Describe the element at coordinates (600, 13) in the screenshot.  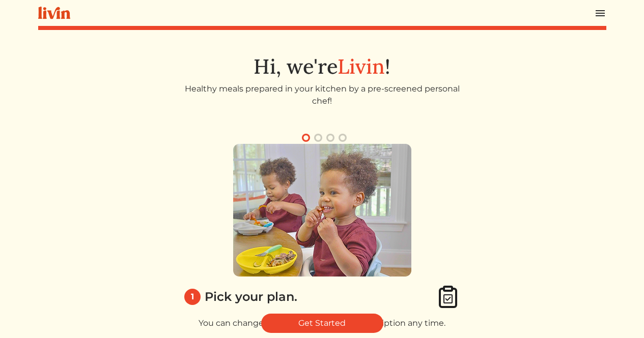
I see `img: menu_hamburger-cb6d353cf0ecd9f46ceae1c99ecbeb4a00e71ca567a856bd81f57e9d8c17bb26.svg` at that location.